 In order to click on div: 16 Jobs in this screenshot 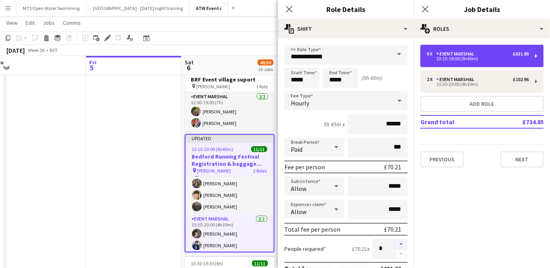, I will do `click(265, 69)`.